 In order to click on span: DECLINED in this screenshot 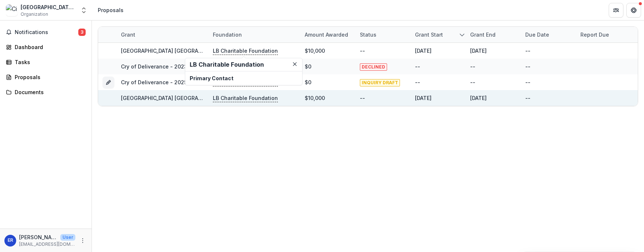, I will do `click(373, 67)`.